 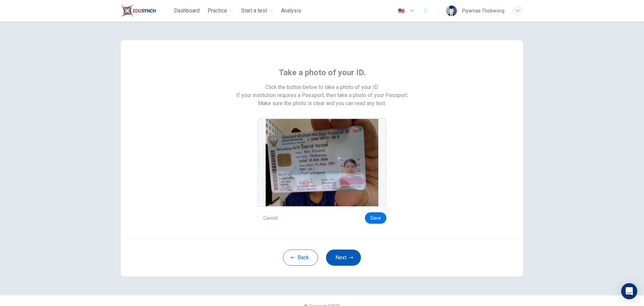 What do you see at coordinates (301, 258) in the screenshot?
I see `button: Back` at bounding box center [301, 258].